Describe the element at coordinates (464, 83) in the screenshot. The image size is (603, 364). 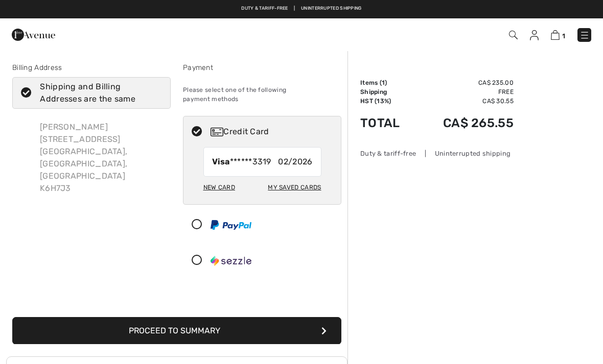
I see `td: CA$ 235.00` at that location.